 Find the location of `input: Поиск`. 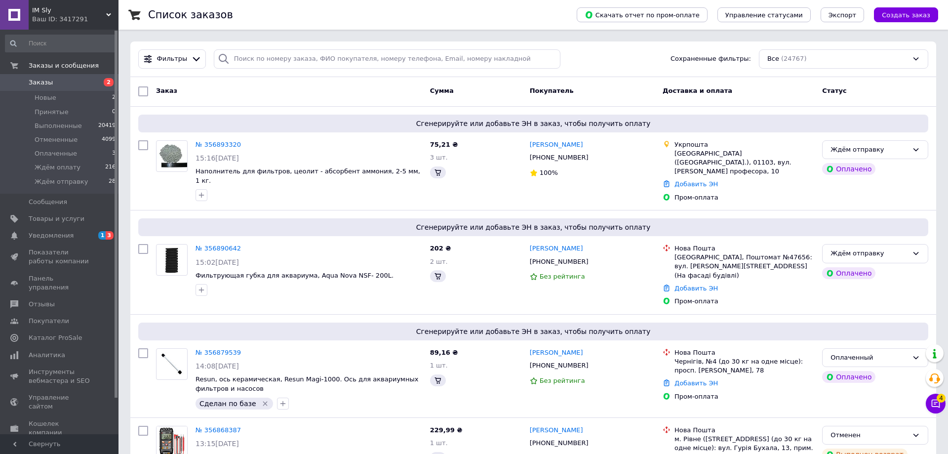

input: Поиск is located at coordinates (61, 43).